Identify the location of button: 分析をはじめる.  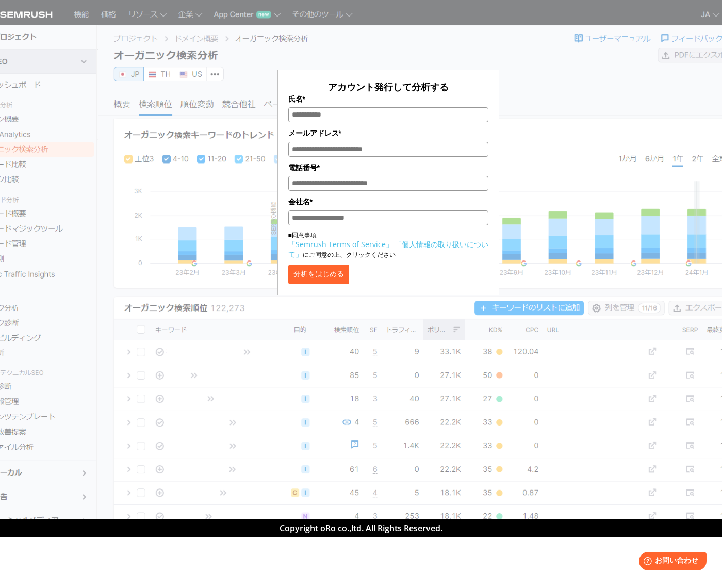
(319, 274).